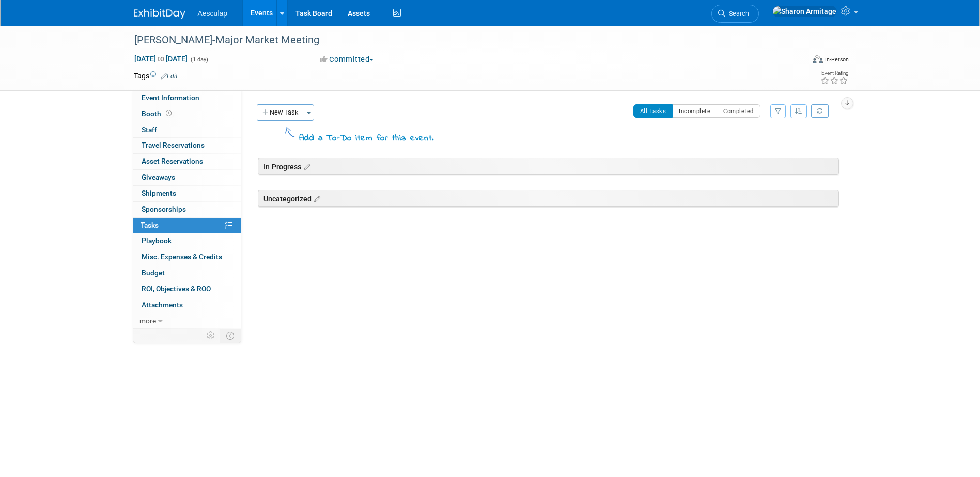 The height and width of the screenshot is (477, 980). What do you see at coordinates (834, 73) in the screenshot?
I see `div: Event Rating` at bounding box center [834, 73].